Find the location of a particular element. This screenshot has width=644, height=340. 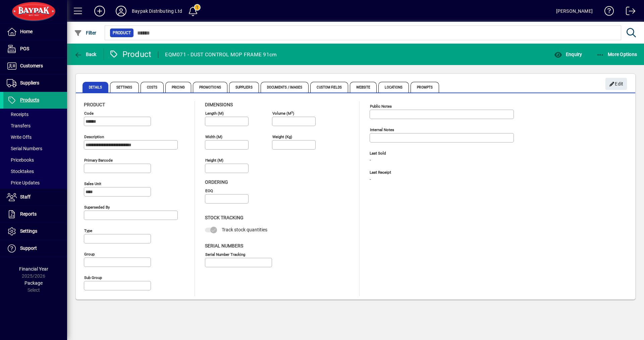

a: Settings is located at coordinates (35, 231).